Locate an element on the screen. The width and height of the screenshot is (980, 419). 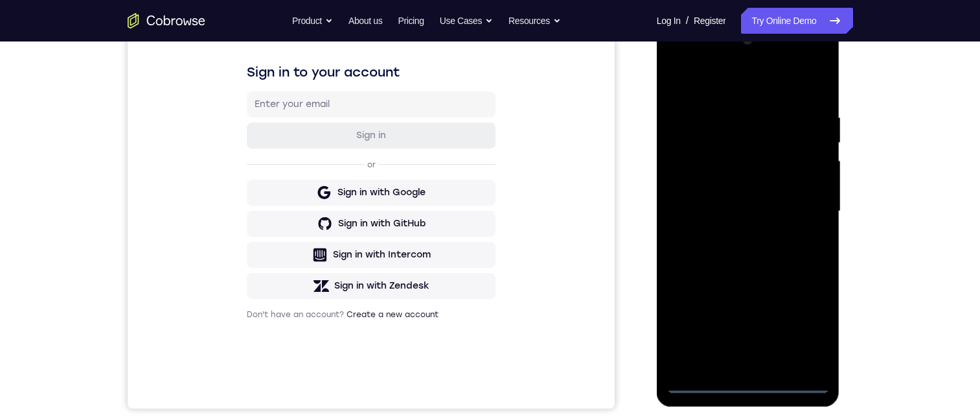
a: Try Online Demo is located at coordinates (797, 21).